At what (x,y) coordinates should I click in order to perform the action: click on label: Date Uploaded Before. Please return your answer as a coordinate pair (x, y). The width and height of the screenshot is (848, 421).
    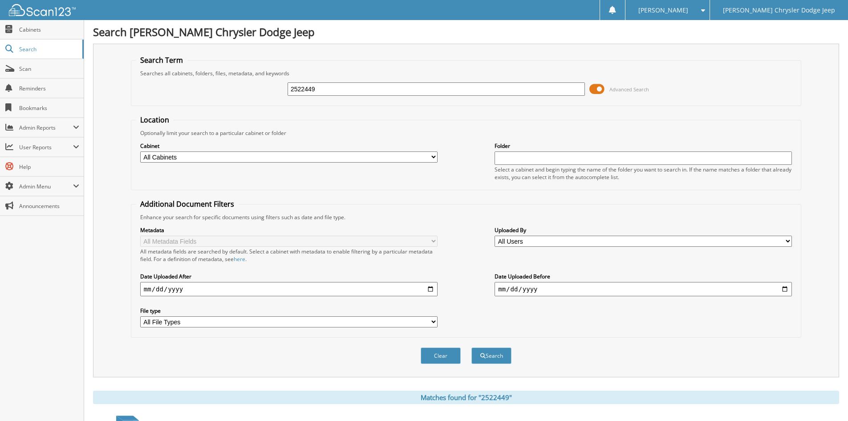
    Looking at the image, I should click on (643, 276).